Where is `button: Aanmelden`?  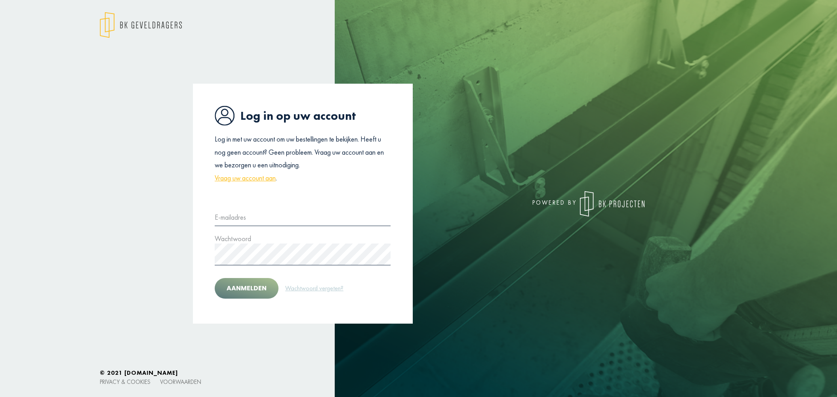 button: Aanmelden is located at coordinates (246, 288).